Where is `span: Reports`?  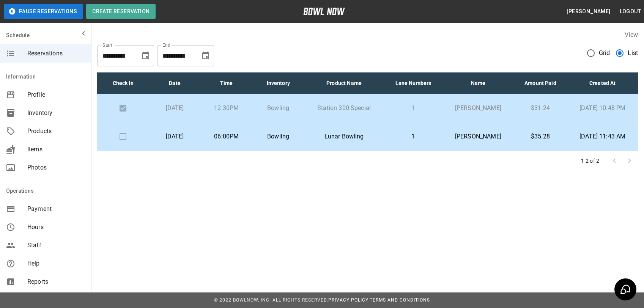 span: Reports is located at coordinates (56, 282).